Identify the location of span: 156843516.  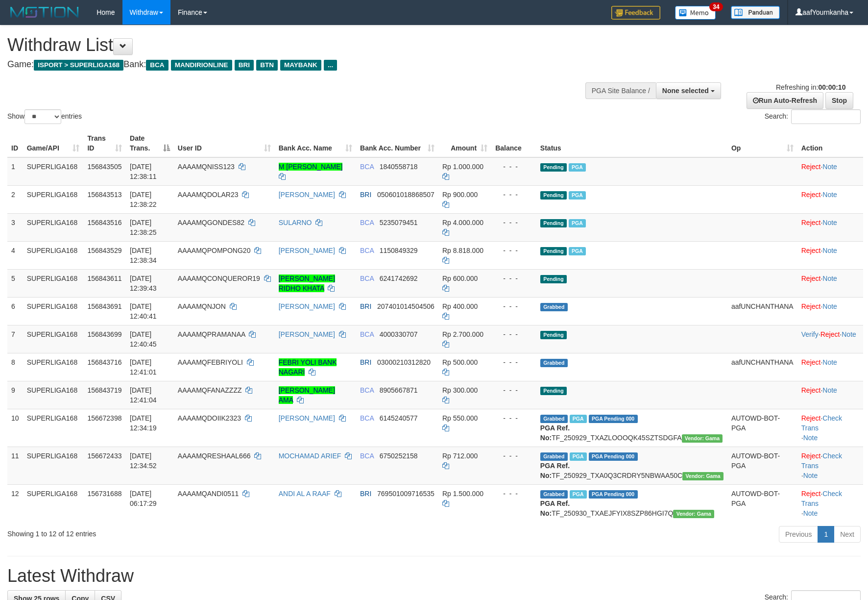
(104, 222).